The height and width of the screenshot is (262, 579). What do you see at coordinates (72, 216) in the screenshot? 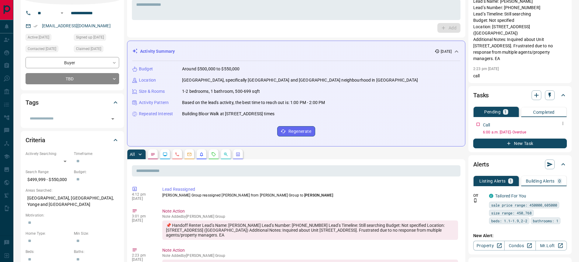
I see `p: Motivation:` at bounding box center [72, 216].